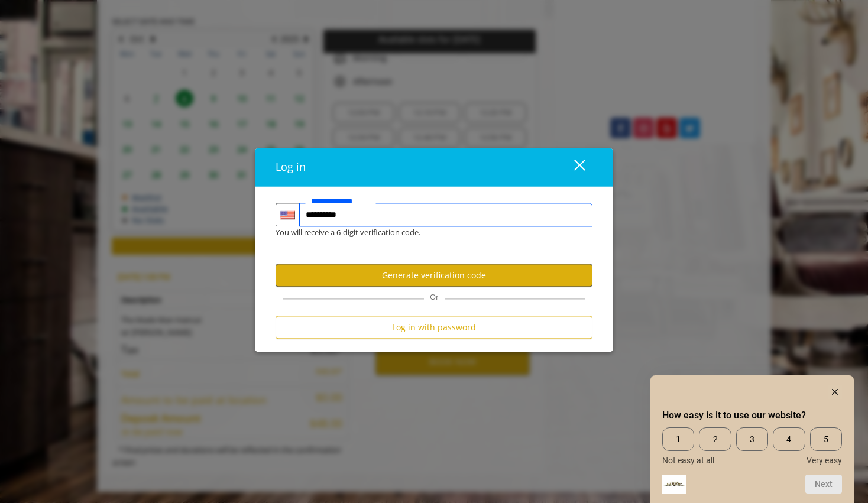  Describe the element at coordinates (434, 327) in the screenshot. I see `button: Log in with password` at that location.